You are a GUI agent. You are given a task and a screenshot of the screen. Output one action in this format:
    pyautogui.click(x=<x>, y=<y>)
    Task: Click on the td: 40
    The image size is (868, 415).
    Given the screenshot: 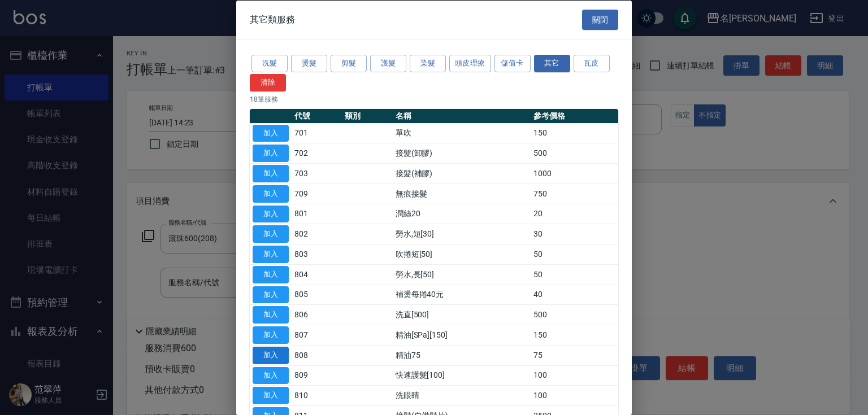 What is the action you would take?
    pyautogui.click(x=574, y=295)
    